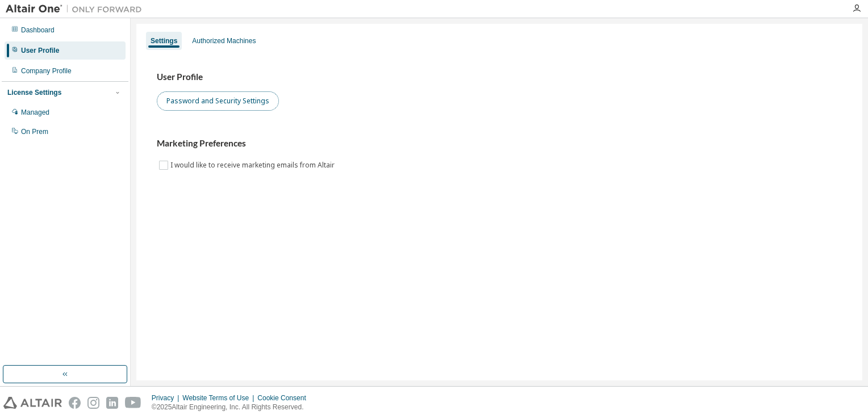 Image resolution: width=868 pixels, height=419 pixels. Describe the element at coordinates (224, 41) in the screenshot. I see `div: Authorized Machines` at that location.